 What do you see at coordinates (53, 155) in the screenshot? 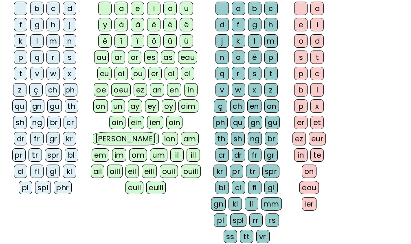
I see `div: spr` at bounding box center [53, 155].